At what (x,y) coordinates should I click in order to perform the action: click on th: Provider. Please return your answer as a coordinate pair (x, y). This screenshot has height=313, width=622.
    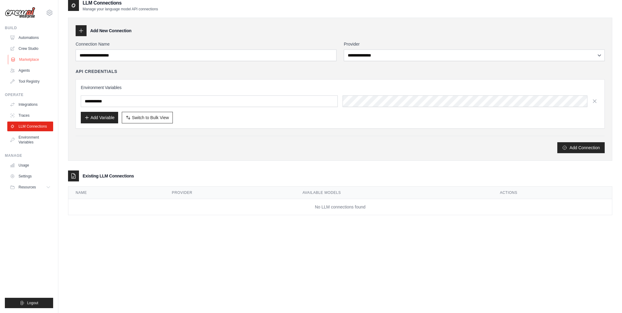
    Looking at the image, I should click on (230, 193).